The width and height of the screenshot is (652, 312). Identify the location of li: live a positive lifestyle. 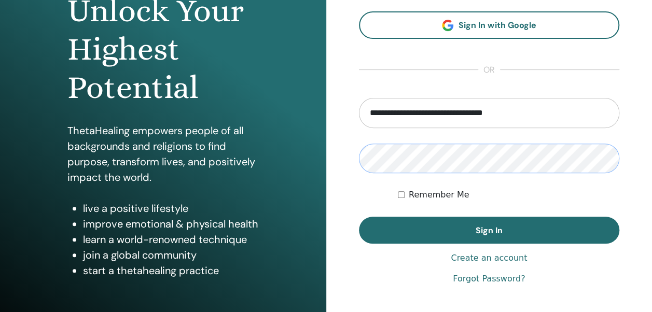
(171, 209).